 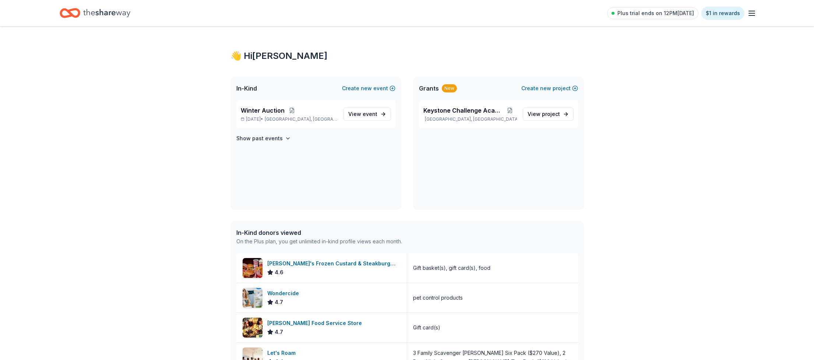 What do you see at coordinates (279, 273) in the screenshot?
I see `span: 4.6` at bounding box center [279, 273].